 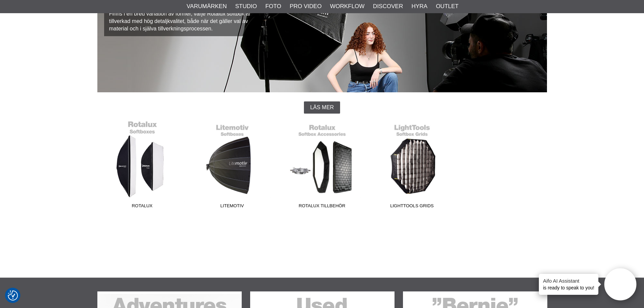 I want to click on a: LightTools Grids, so click(x=412, y=166).